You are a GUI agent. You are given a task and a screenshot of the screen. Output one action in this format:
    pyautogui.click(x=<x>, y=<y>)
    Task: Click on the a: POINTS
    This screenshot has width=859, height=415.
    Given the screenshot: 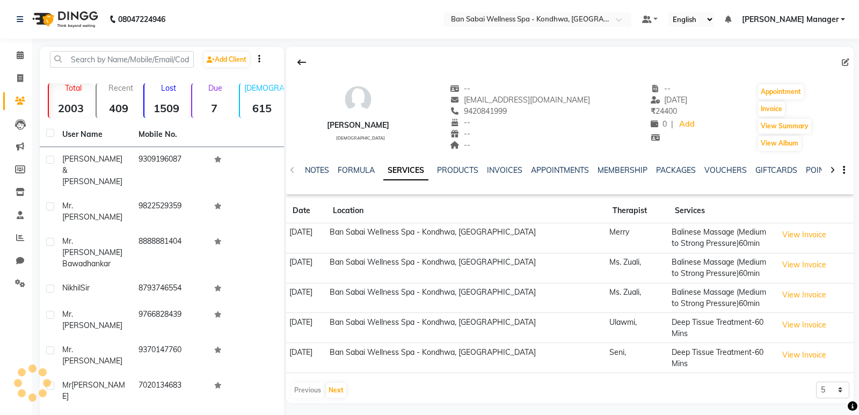 What is the action you would take?
    pyautogui.click(x=819, y=170)
    